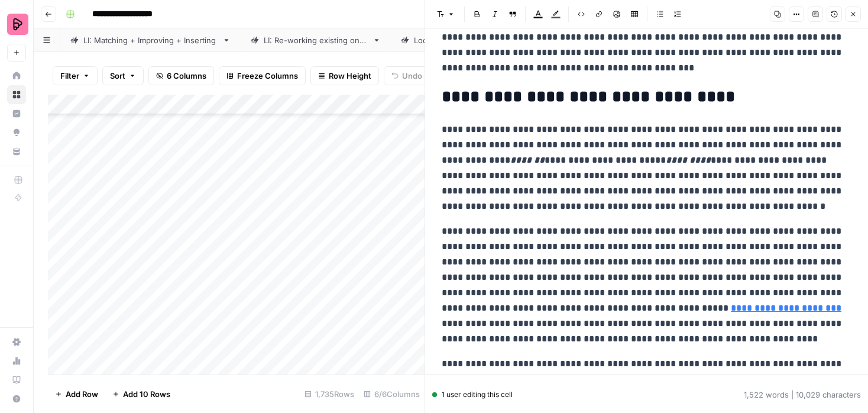  I want to click on div: LI: Re-working existing ones, so click(316, 41).